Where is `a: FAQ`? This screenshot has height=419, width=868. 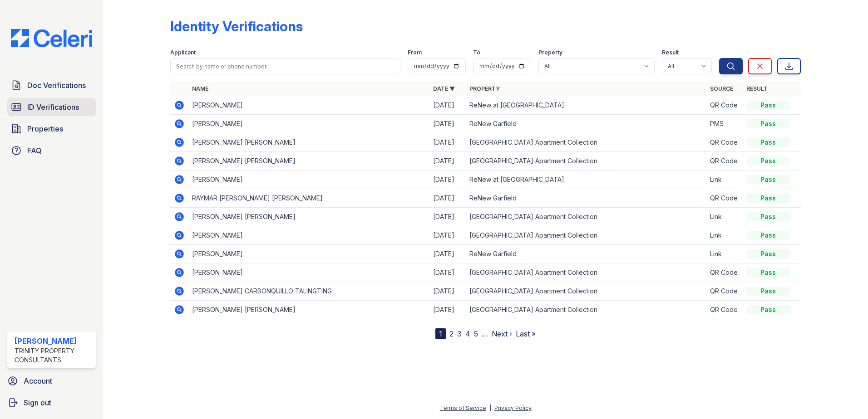
a: FAQ is located at coordinates (51, 150).